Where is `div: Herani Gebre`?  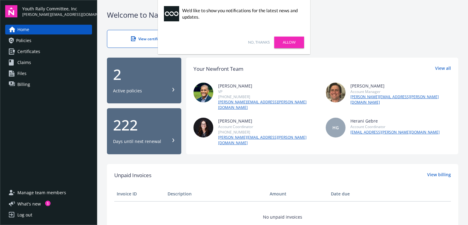 div: Herani Gebre is located at coordinates (395, 121).